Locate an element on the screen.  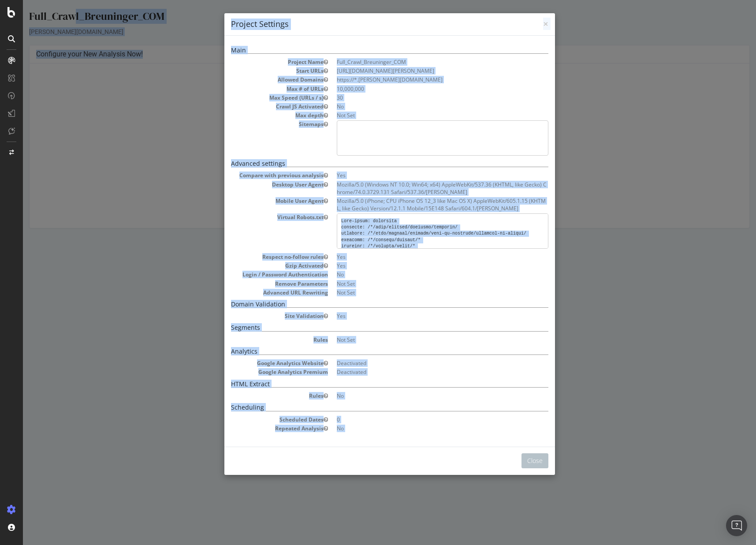
dt: Sitemaps is located at coordinates (256, 124).